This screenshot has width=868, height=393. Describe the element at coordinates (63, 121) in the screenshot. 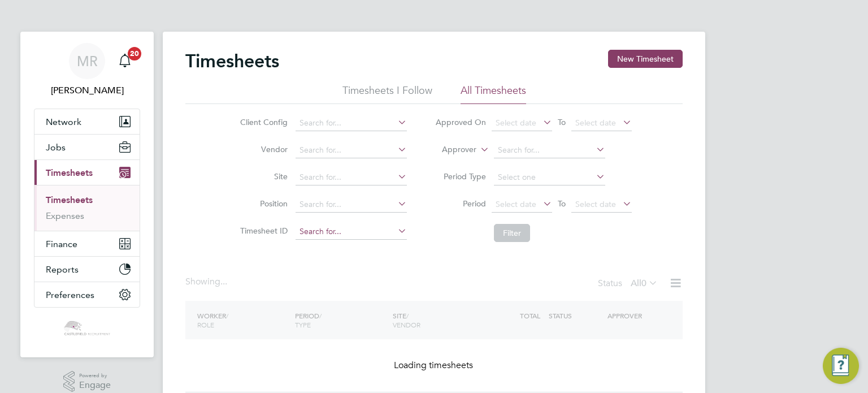

I see `span: Network` at that location.